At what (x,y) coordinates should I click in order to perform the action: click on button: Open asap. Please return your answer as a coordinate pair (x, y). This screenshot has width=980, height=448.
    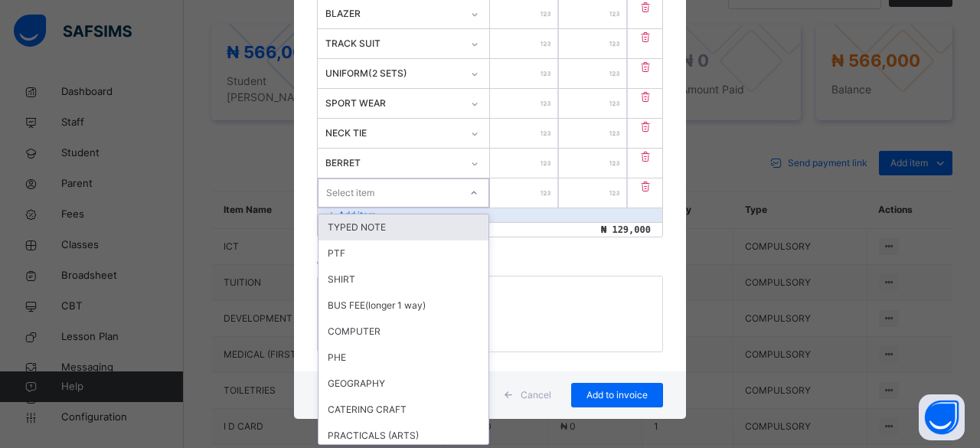
    Looking at the image, I should click on (941, 417).